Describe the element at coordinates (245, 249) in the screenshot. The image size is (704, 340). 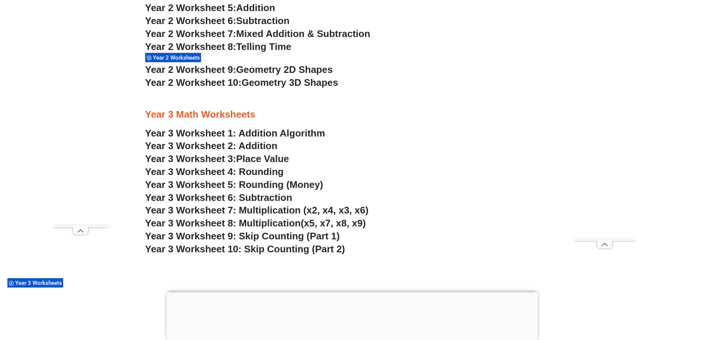
I see `span: Year 3 Worksheet 10: Skip Counting (Part 2)` at that location.